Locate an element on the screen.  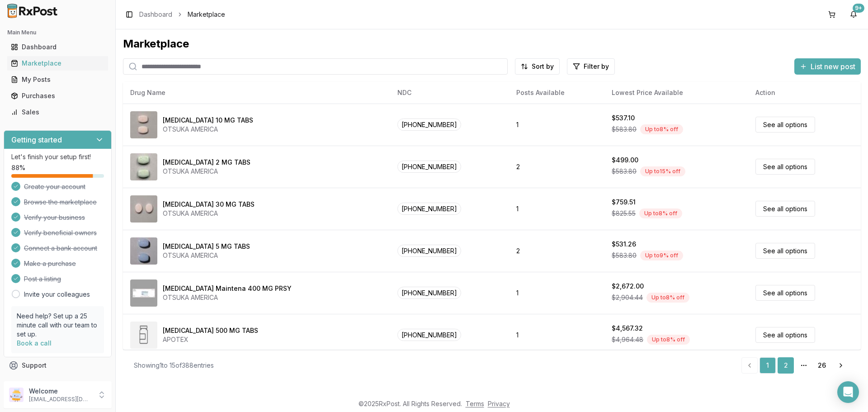
div: Purchases is located at coordinates (57, 96).